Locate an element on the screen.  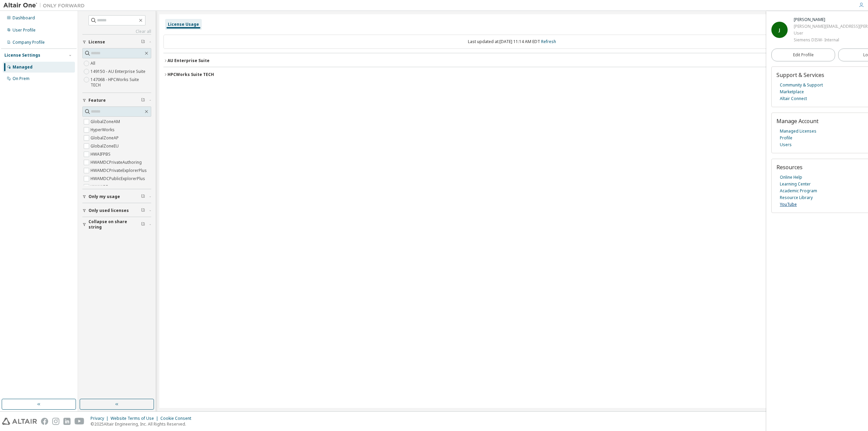
a: Users is located at coordinates (786, 145).